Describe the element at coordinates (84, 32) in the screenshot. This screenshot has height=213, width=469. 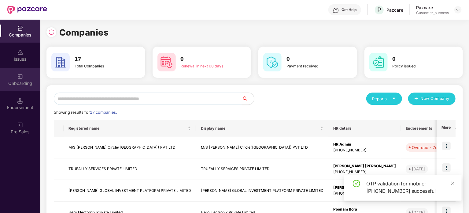
I see `h1: Companies` at that location.